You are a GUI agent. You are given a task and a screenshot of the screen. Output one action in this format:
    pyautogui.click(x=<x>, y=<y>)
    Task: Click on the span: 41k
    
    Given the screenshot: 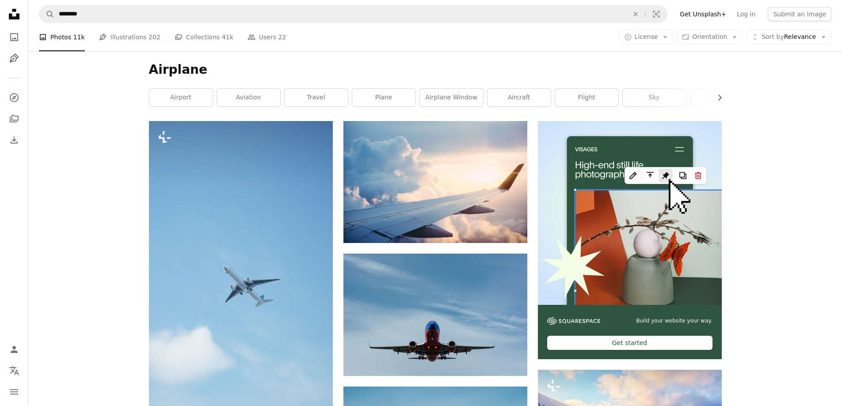 What is the action you would take?
    pyautogui.click(x=228, y=37)
    